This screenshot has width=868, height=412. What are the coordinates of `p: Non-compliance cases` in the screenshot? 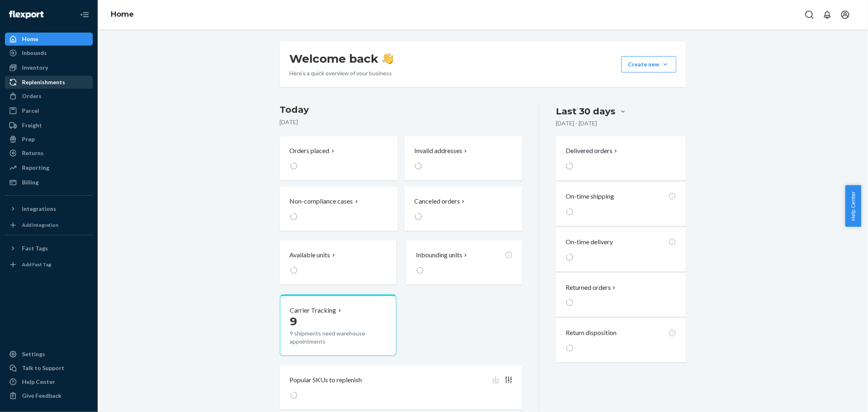 It's located at (322, 201).